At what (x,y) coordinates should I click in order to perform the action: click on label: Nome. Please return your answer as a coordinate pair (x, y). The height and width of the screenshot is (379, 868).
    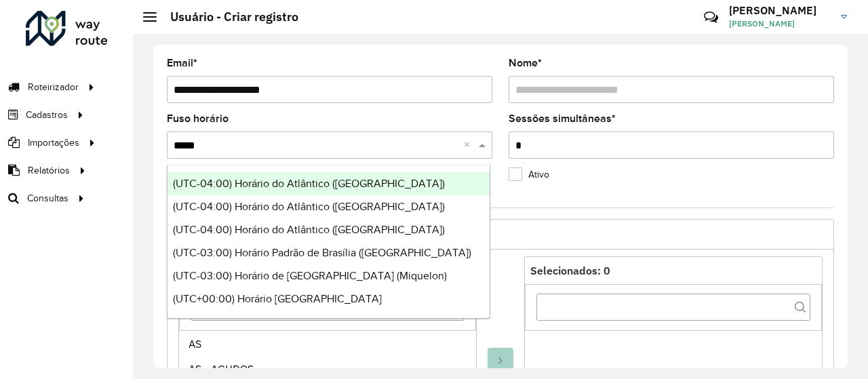
    Looking at the image, I should click on (525, 63).